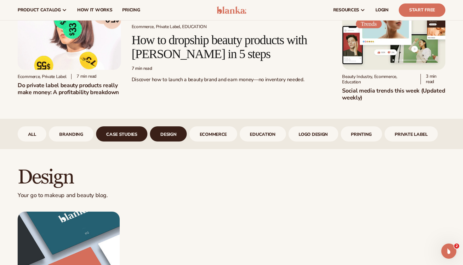 The height and width of the screenshot is (265, 463). I want to click on a: logo design, so click(314, 134).